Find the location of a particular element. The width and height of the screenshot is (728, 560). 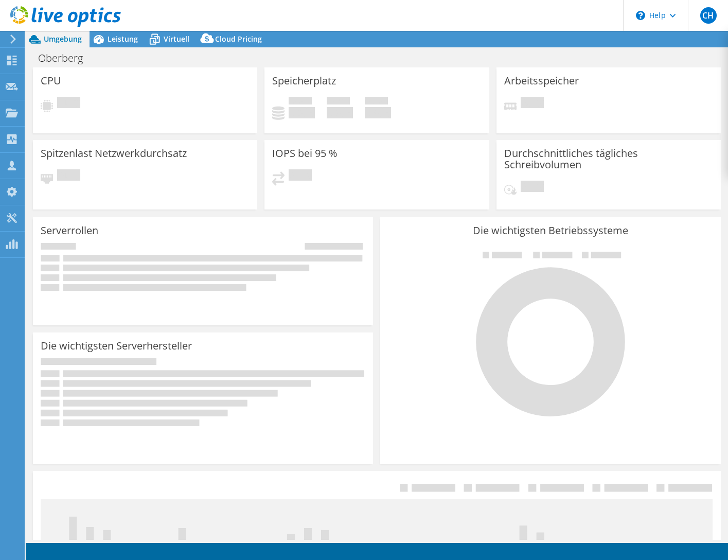

h3: Arbeitsspeicher is located at coordinates (541, 81).